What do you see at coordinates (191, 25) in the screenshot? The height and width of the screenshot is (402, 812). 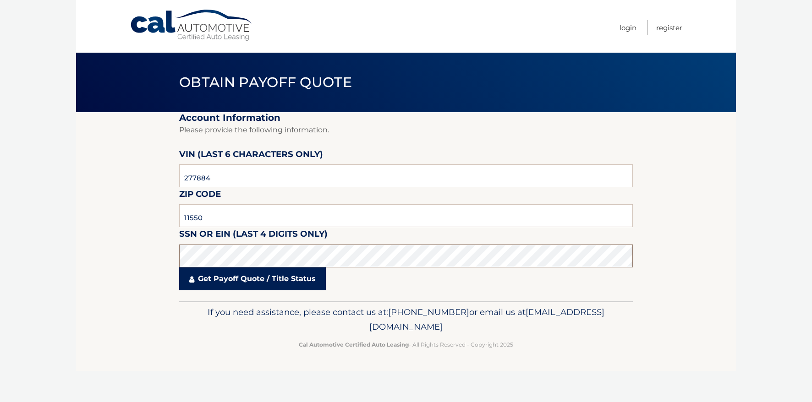 I see `a: Cal Automotive` at bounding box center [191, 25].